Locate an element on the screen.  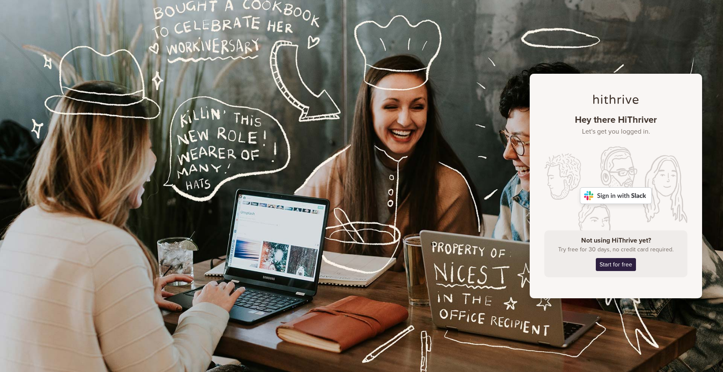
img: hithrive-logo-dark.4eb238aa.svg is located at coordinates (616, 99).